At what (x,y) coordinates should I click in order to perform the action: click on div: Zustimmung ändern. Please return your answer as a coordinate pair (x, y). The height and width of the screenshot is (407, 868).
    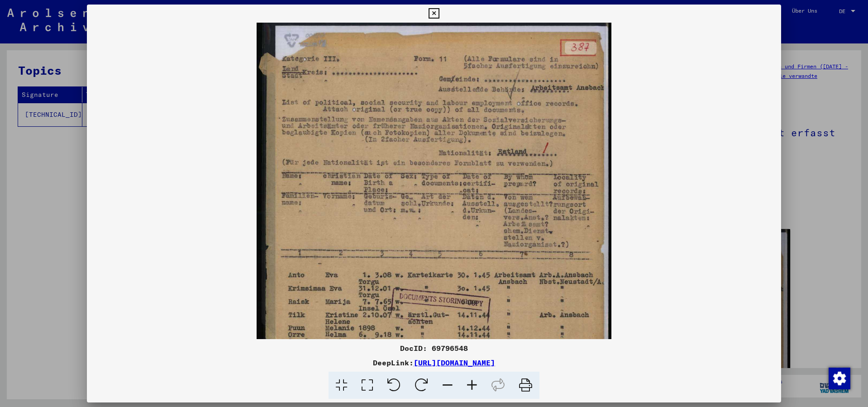
    Looking at the image, I should click on (839, 378).